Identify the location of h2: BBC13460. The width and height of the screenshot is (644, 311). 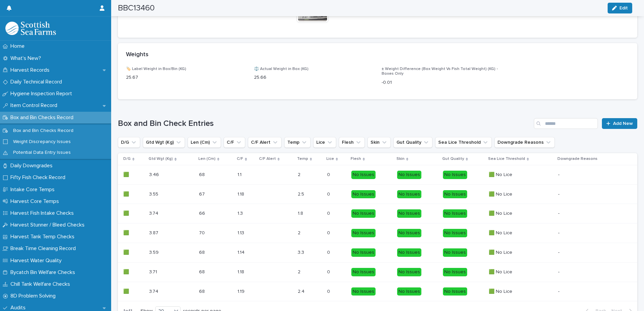
(136, 8).